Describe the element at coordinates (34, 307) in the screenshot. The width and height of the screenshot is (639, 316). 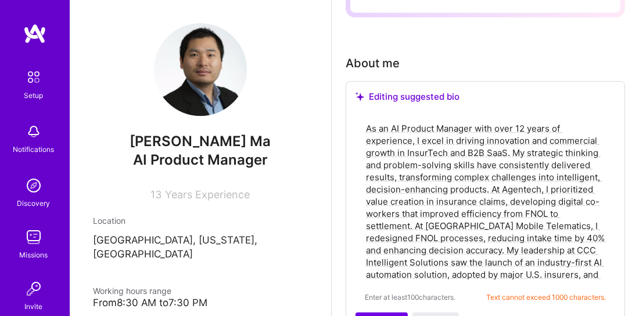
I see `div: Invite` at that location.